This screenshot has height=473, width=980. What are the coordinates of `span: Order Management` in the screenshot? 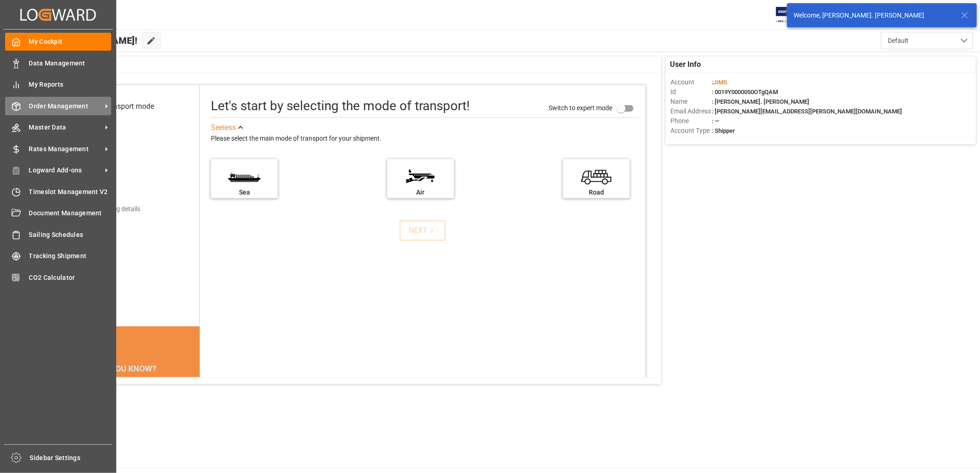 It's located at (65, 106).